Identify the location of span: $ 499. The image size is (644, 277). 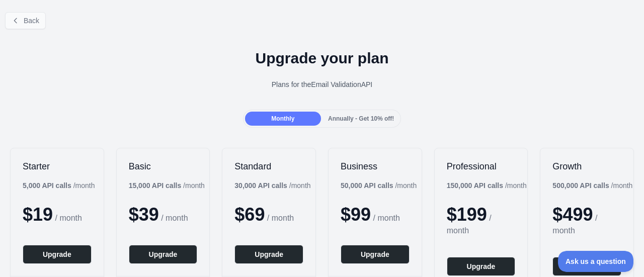
(572, 215).